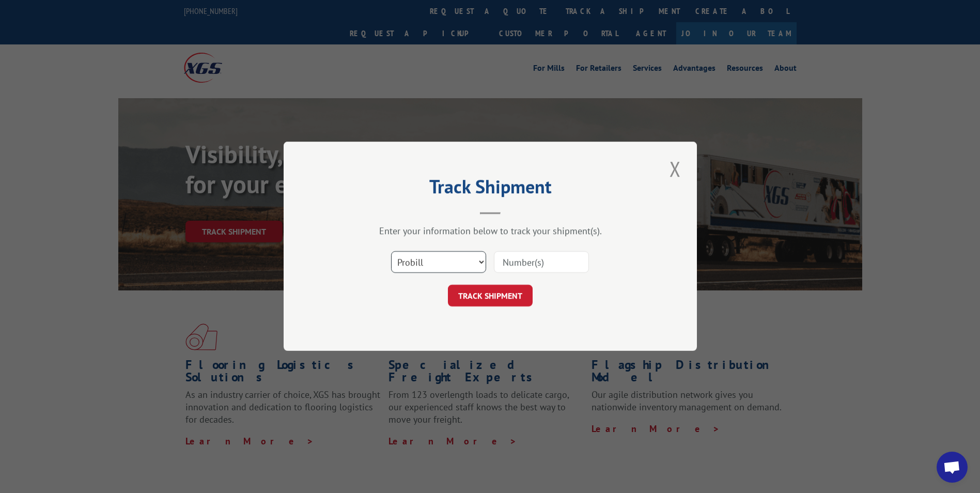 The width and height of the screenshot is (980, 493). Describe the element at coordinates (490, 189) in the screenshot. I see `h2: Track Shipment` at that location.